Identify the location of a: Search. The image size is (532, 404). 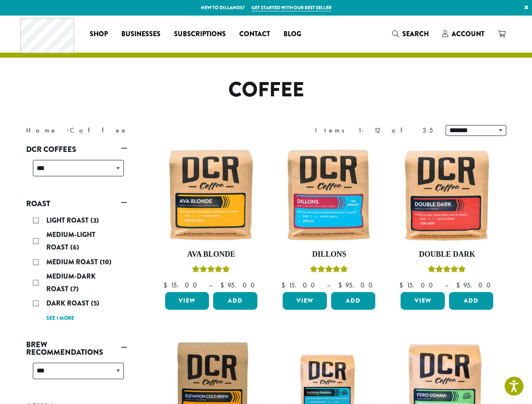
(410, 34).